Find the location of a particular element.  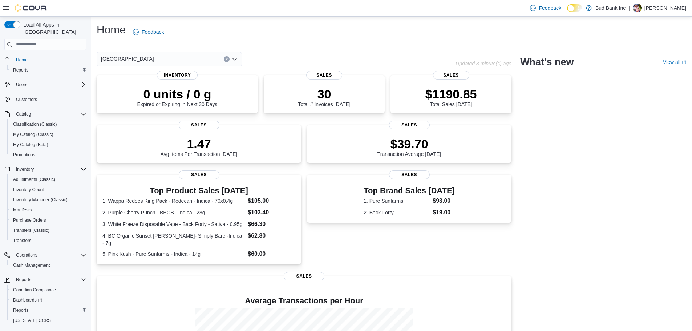

dt: 2. Back Forty is located at coordinates (397, 213).